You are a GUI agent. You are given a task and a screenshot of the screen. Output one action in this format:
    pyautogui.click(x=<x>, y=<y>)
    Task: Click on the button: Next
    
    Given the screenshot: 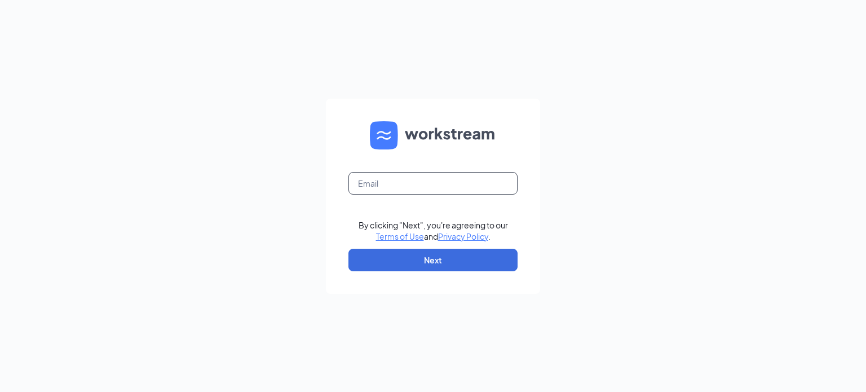 What is the action you would take?
    pyautogui.click(x=433, y=260)
    